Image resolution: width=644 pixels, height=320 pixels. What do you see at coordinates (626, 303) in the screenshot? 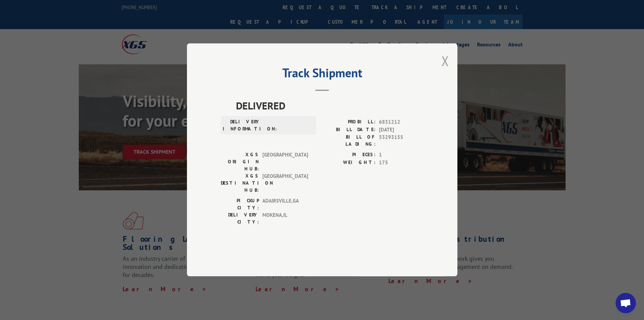
I see `div: Open chat` at bounding box center [626, 303].